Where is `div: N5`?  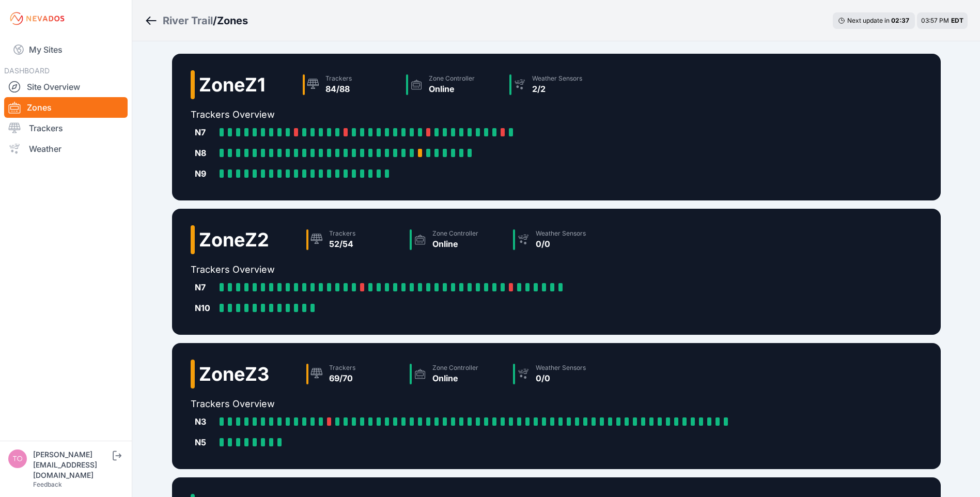 div: N5 is located at coordinates (205, 442).